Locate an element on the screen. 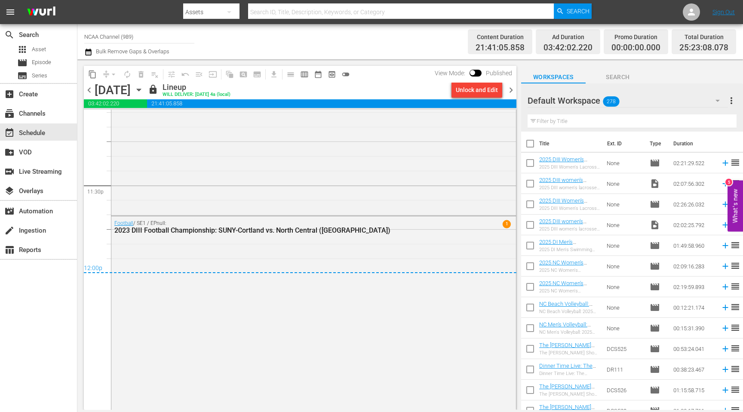 This screenshot has width=743, height=412. span: 24 hours Lineup View is OFF is located at coordinates (346, 74).